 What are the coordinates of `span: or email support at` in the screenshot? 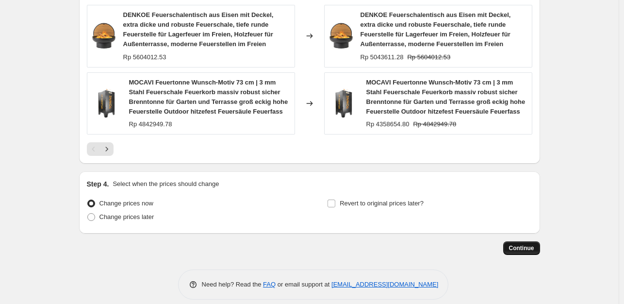 It's located at (303, 284).